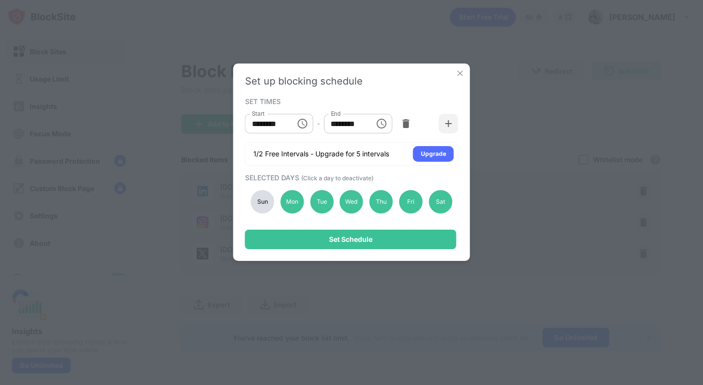  I want to click on div: Sun, so click(263, 202).